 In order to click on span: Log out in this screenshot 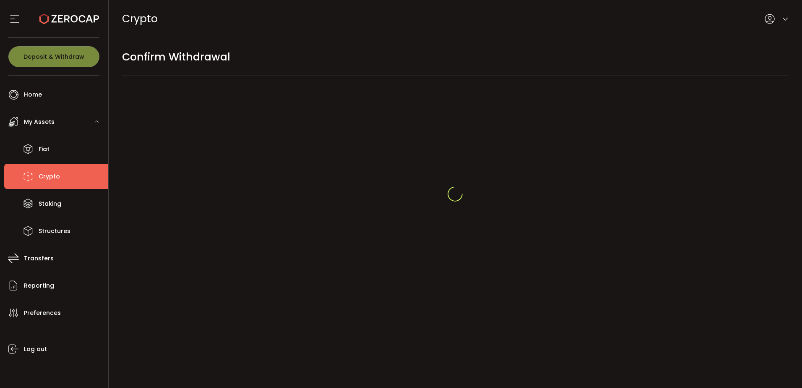, I will do `click(35, 349)`.